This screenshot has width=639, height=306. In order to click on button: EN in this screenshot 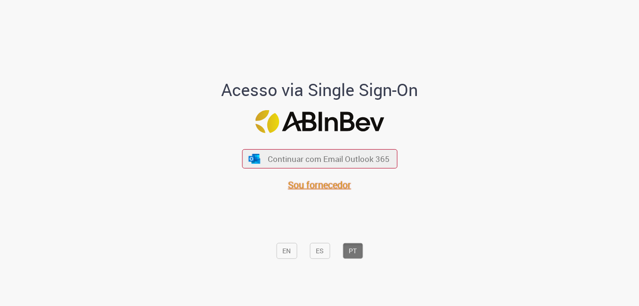, I will do `click(287, 251)`.